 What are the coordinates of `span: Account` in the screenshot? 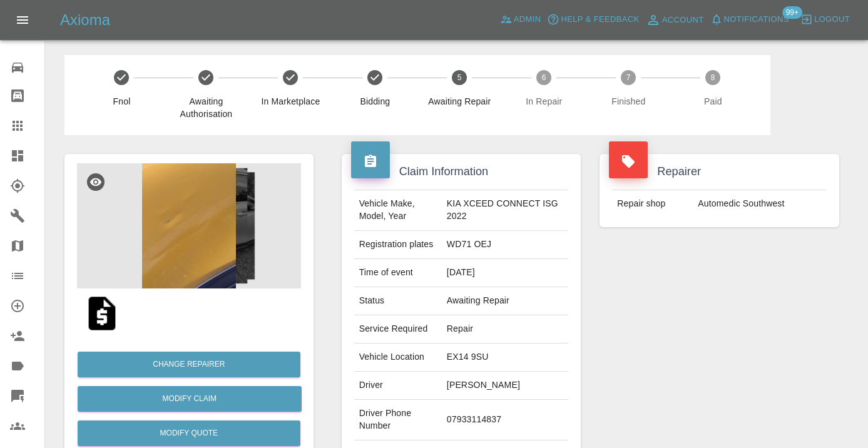 It's located at (683, 20).